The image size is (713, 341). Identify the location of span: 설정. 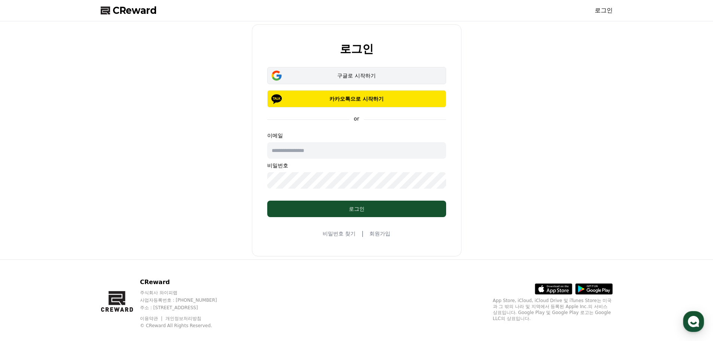
(120, 252).